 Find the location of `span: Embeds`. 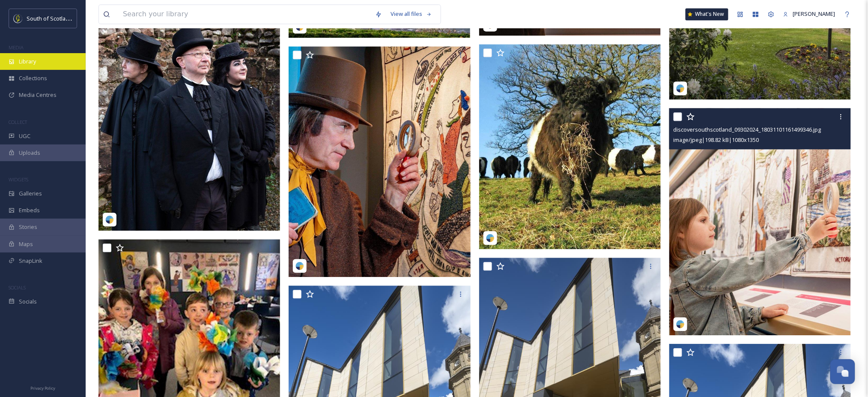

span: Embeds is located at coordinates (29, 210).